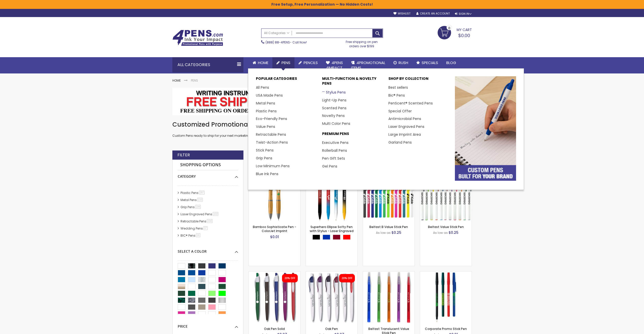 The image size is (644, 334). What do you see at coordinates (208, 325) in the screenshot?
I see `div: Price` at bounding box center [208, 325].